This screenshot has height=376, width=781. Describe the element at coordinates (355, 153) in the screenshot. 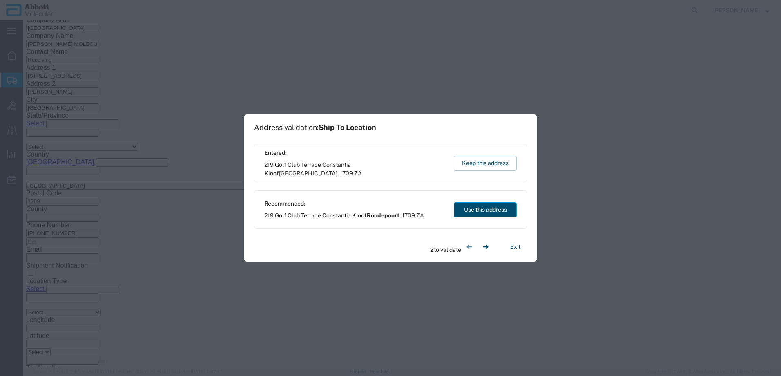

I see `span: Entered:` at that location.